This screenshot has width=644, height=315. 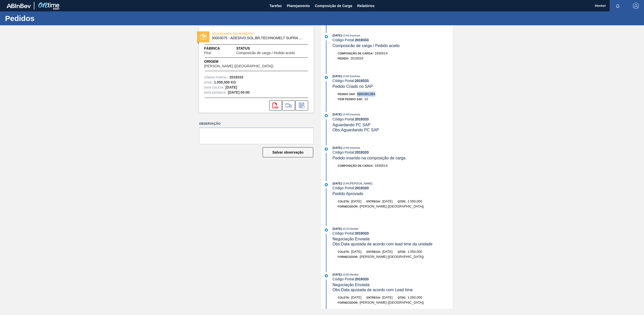 What do you see at coordinates (351, 239) in the screenshot?
I see `span: Negociação Enviada` at bounding box center [351, 239].